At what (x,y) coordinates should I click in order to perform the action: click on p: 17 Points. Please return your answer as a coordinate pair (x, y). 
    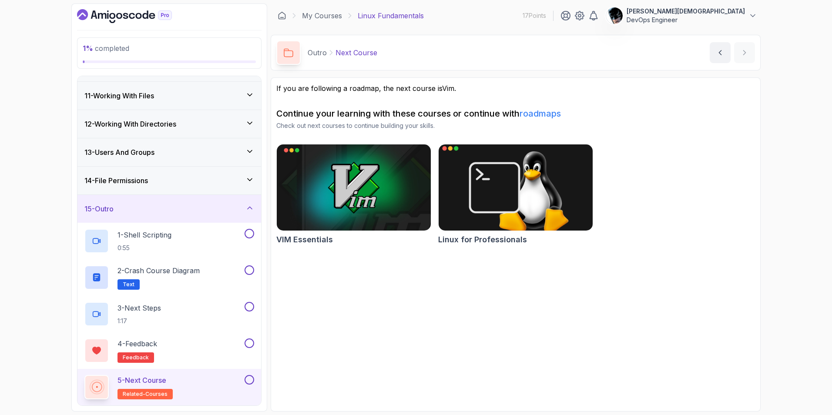
    Looking at the image, I should click on (534, 16).